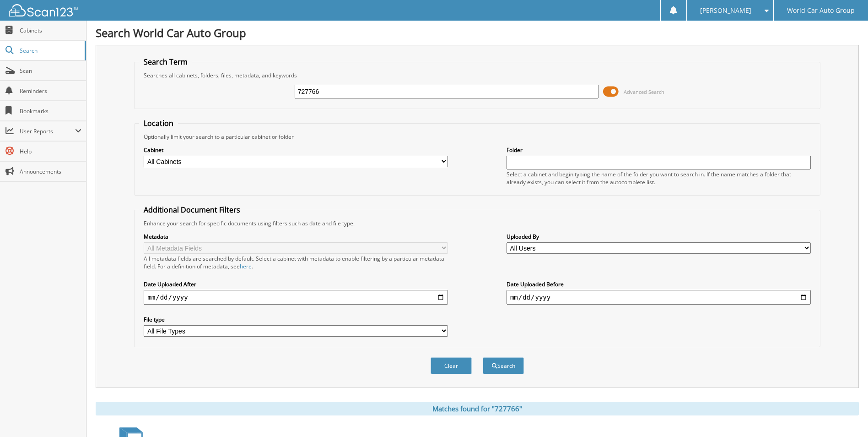 The image size is (868, 437). Describe the element at coordinates (658, 178) in the screenshot. I see `div: Select a cabinet and begin typing the name of the folder you want to search in. If the name match...` at that location.